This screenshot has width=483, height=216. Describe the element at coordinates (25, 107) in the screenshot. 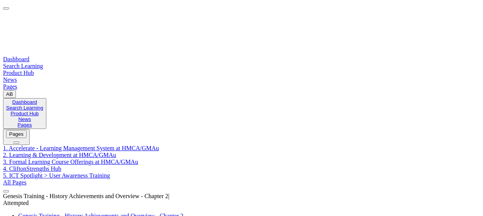

I see `a: Search Learning` at that location.